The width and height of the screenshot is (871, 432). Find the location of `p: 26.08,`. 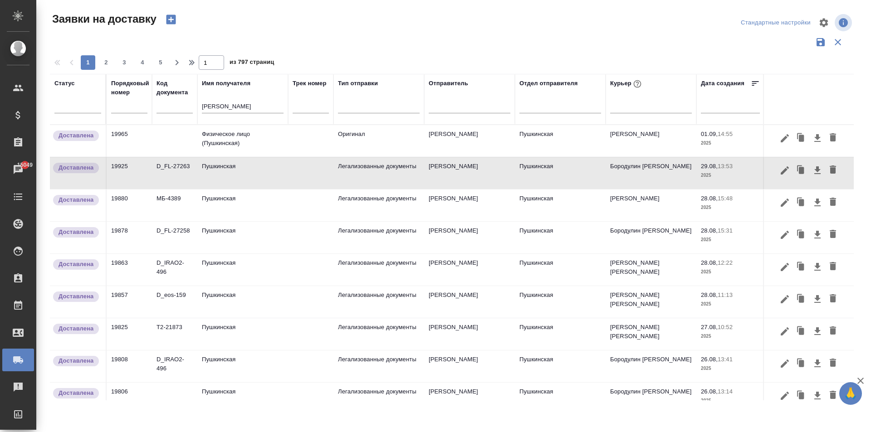

p: 26.08, is located at coordinates (709, 359).